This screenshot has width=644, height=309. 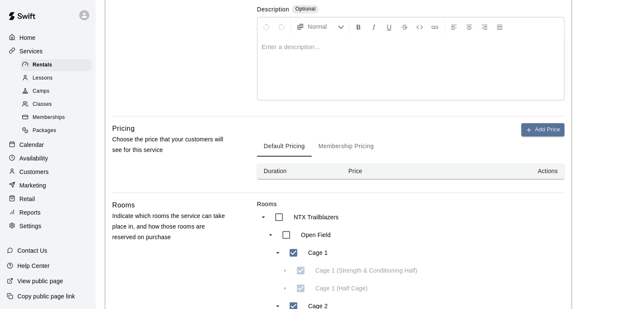 I want to click on p: Contact Us, so click(x=32, y=250).